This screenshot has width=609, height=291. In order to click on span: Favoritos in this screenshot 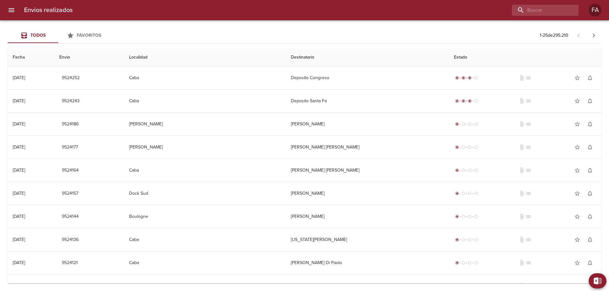, I will do `click(89, 35)`.